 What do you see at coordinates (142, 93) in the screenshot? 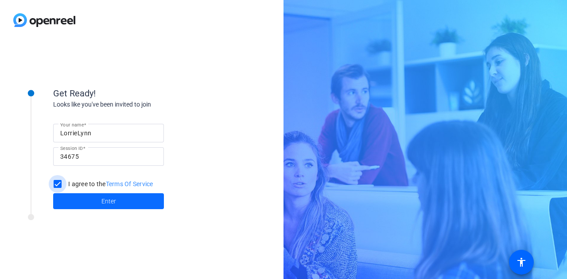
I see `div: Get Ready!` at bounding box center [142, 93].